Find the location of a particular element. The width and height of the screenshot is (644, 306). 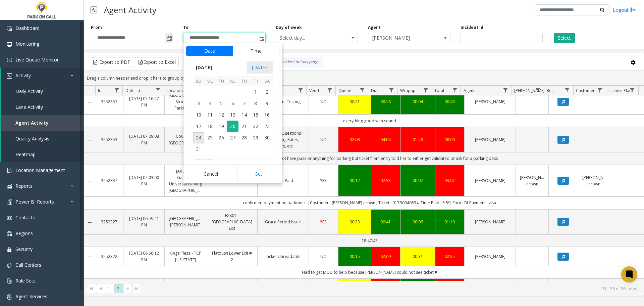

div: 02:09 is located at coordinates (386, 256).